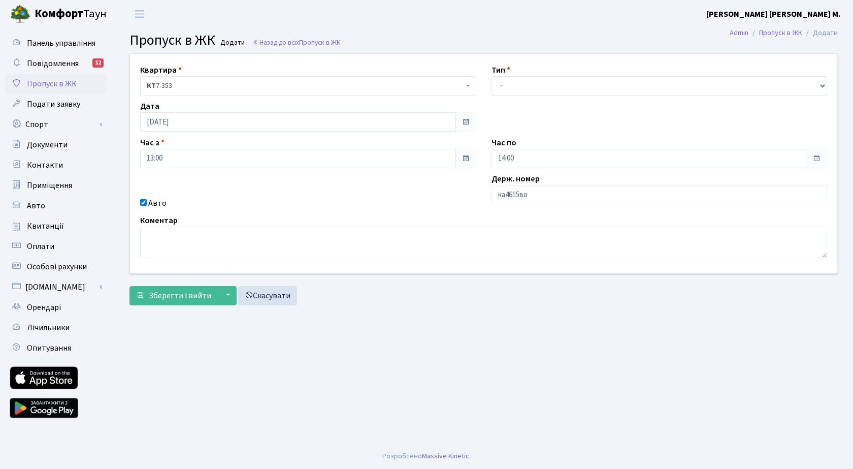  Describe the element at coordinates (56, 307) in the screenshot. I see `a: Орендарі` at that location.